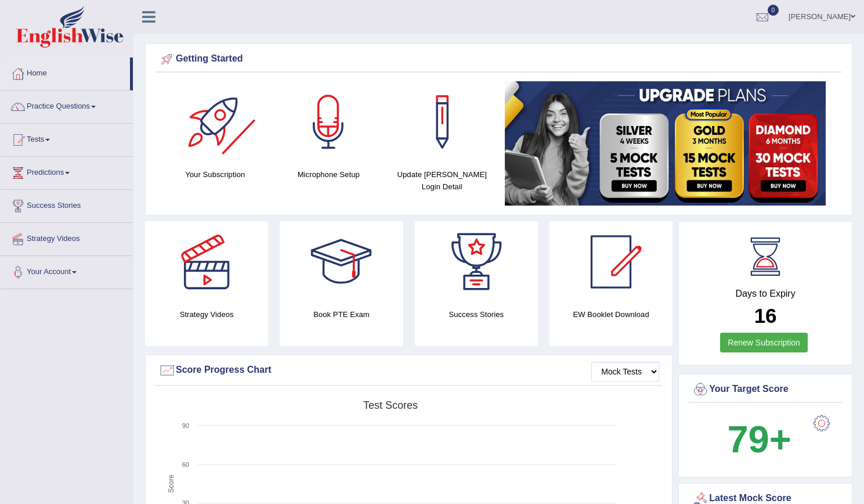  I want to click on img: small5.jpg, so click(665, 143).